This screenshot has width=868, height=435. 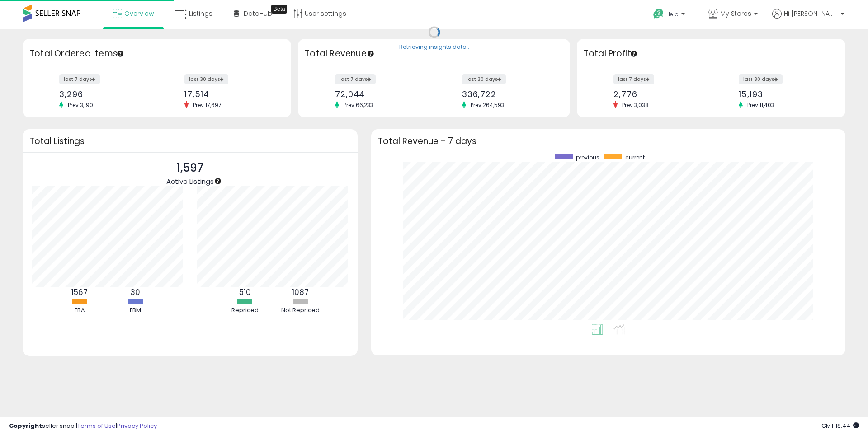 I want to click on div: 15,193, so click(x=784, y=94).